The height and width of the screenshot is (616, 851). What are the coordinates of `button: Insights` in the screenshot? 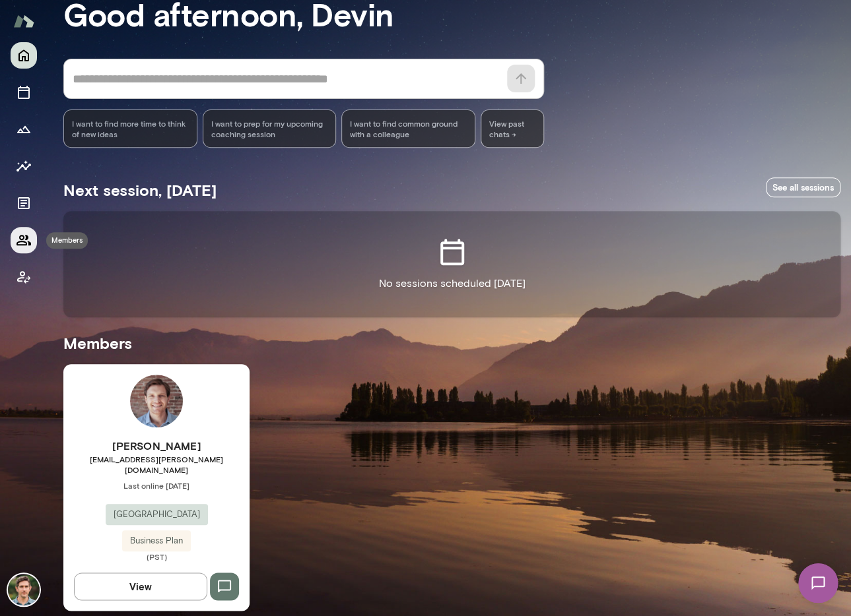 It's located at (24, 166).